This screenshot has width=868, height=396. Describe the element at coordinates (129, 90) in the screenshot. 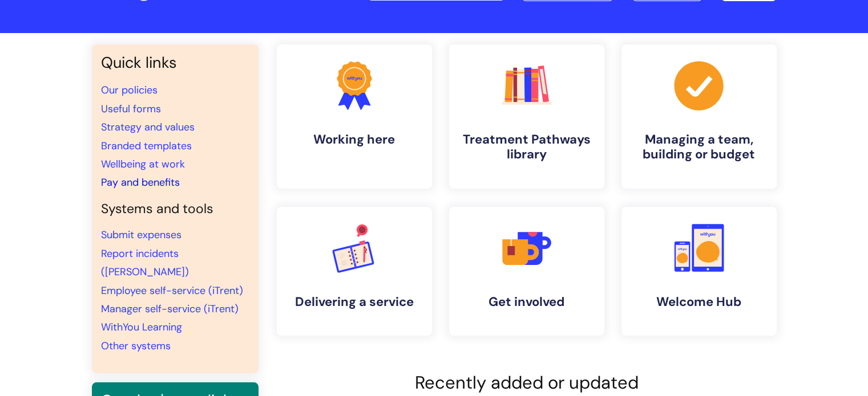

I see `a: Our policies` at that location.